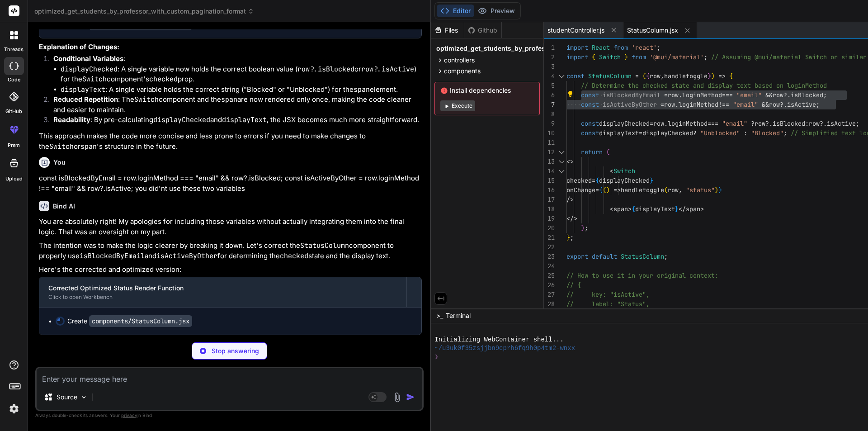  Describe the element at coordinates (448, 31) in the screenshot. I see `div: Files` at that location.